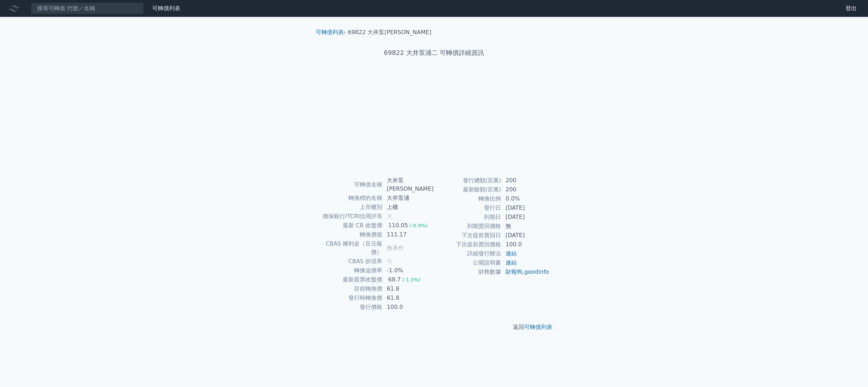 This screenshot has width=868, height=387. I want to click on td: 轉換標的名稱, so click(350, 198).